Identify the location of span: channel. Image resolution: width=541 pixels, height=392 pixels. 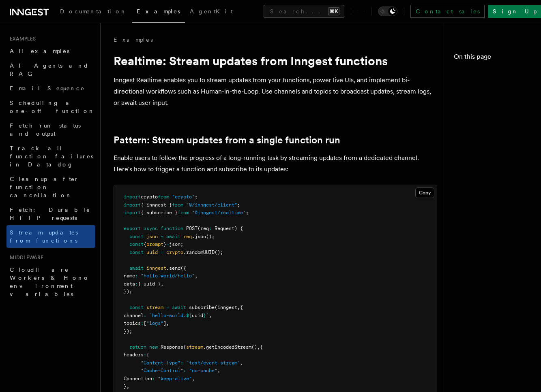
(134, 316).